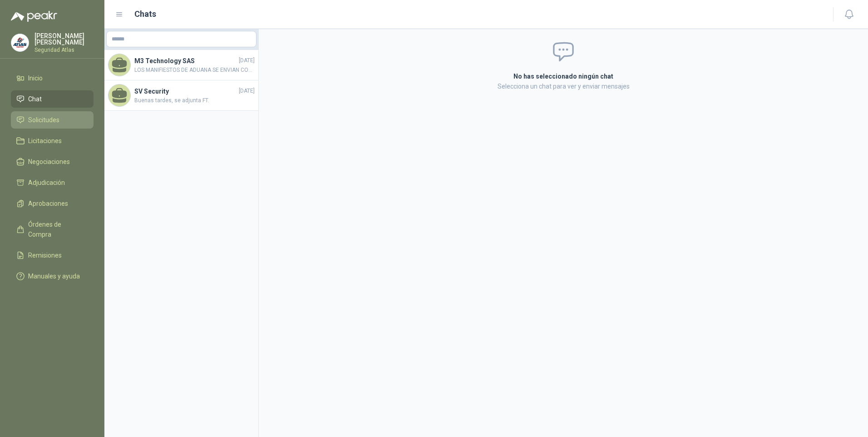 The image size is (868, 437). I want to click on h1: Chats, so click(145, 14).